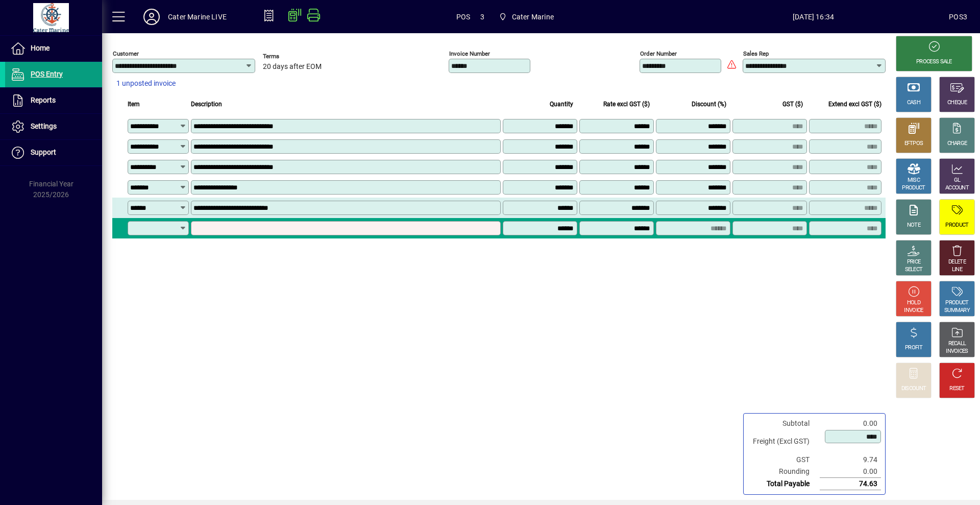 This screenshot has width=980, height=505. Describe the element at coordinates (957, 270) in the screenshot. I see `div: LINE` at that location.